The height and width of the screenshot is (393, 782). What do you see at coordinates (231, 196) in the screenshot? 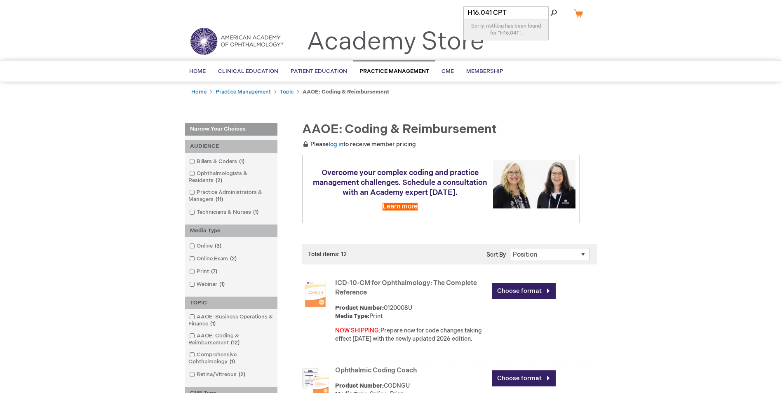
I see `a: Practice Administrators & Managers11` at bounding box center [231, 196].